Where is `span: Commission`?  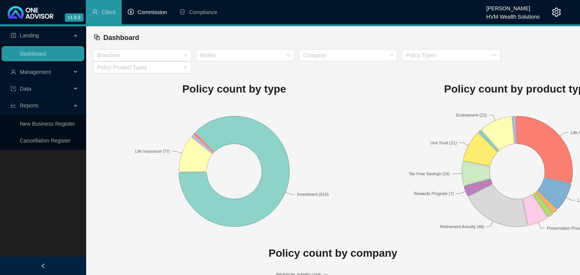
span: Commission is located at coordinates (152, 12).